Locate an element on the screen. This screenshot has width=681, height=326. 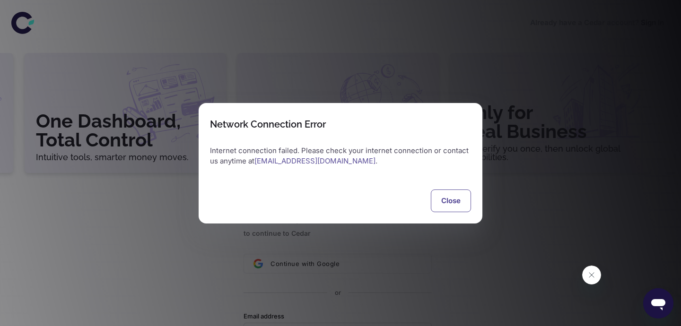
span: Hi. Need any help? is located at coordinates (37, 10).